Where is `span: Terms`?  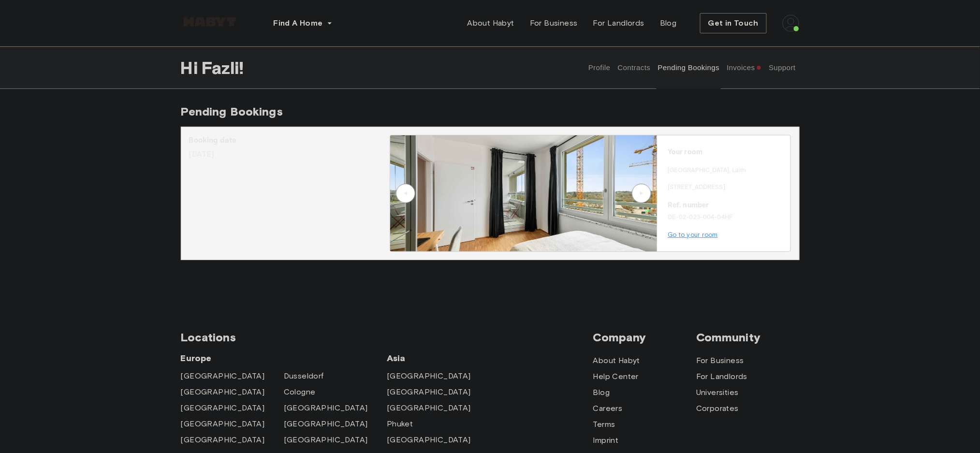 span: Terms is located at coordinates (604, 425).